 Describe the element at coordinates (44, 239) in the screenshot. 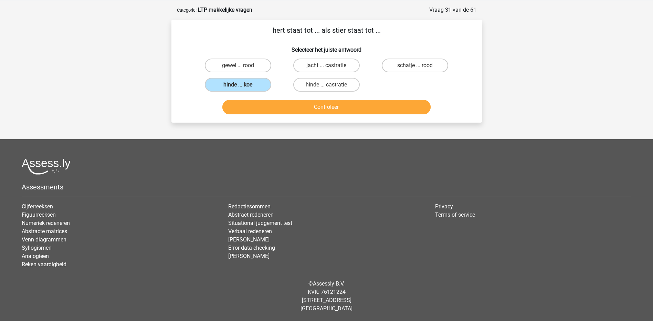

I see `a: Venn diagrammen` at that location.